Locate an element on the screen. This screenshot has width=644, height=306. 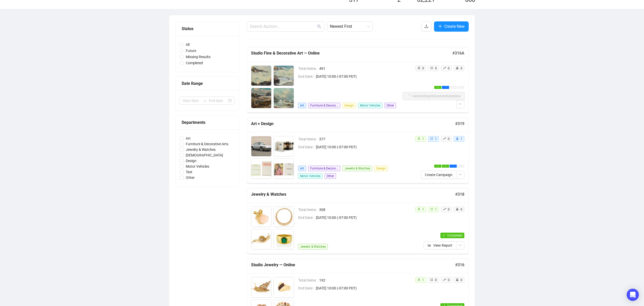
h5: # 316A is located at coordinates (458, 53).